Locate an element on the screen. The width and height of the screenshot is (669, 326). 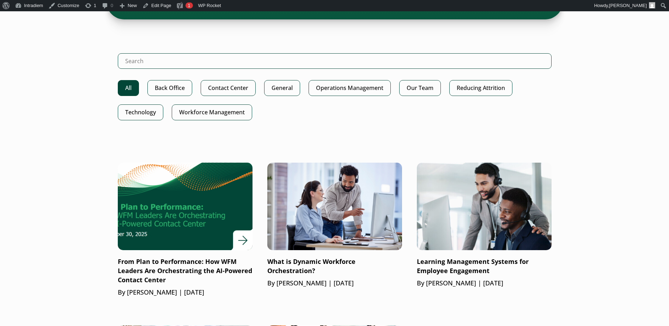
a: Contact Center is located at coordinates (228, 88).